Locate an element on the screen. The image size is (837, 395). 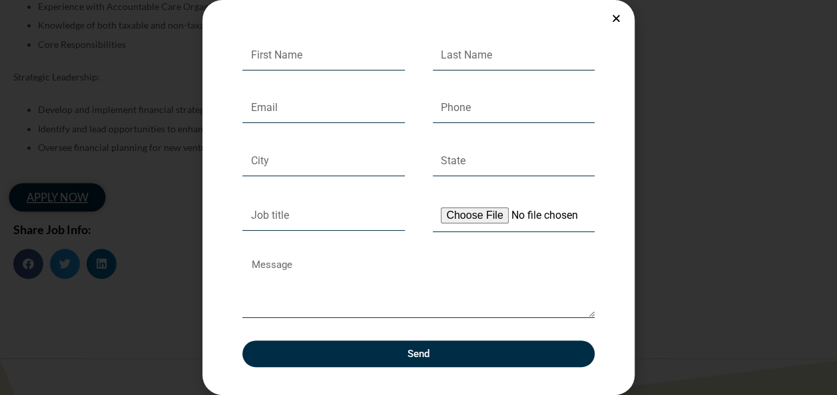
a: Close is located at coordinates (616, 18).